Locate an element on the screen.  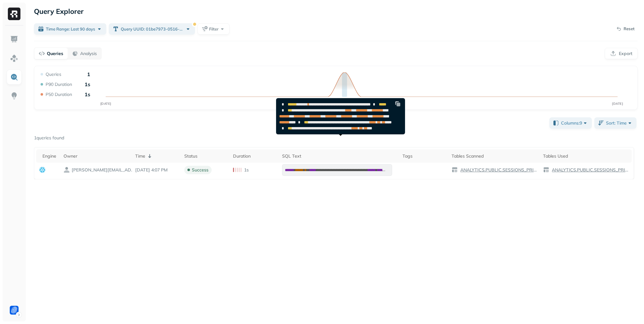
span: Sort: Time is located at coordinates (619, 123).